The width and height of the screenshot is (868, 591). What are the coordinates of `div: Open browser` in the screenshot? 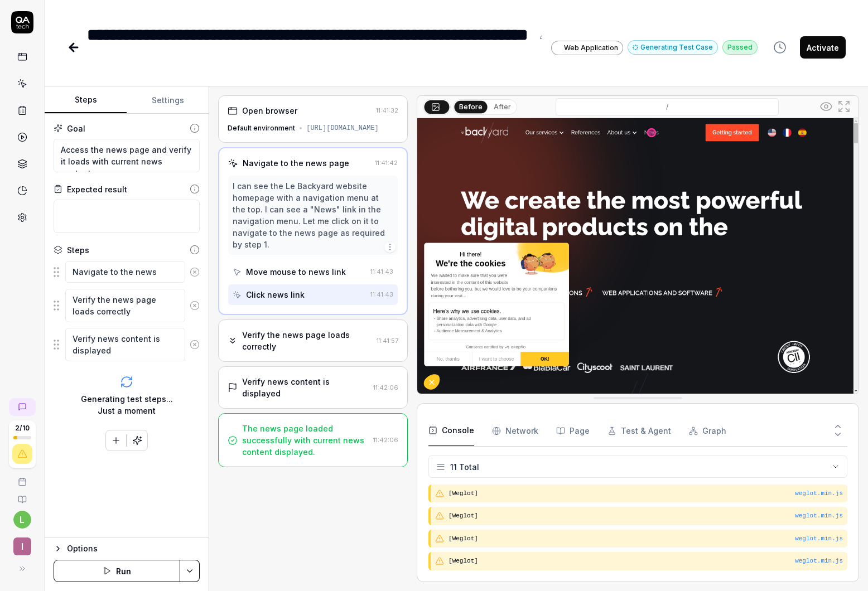 It's located at (269, 111).